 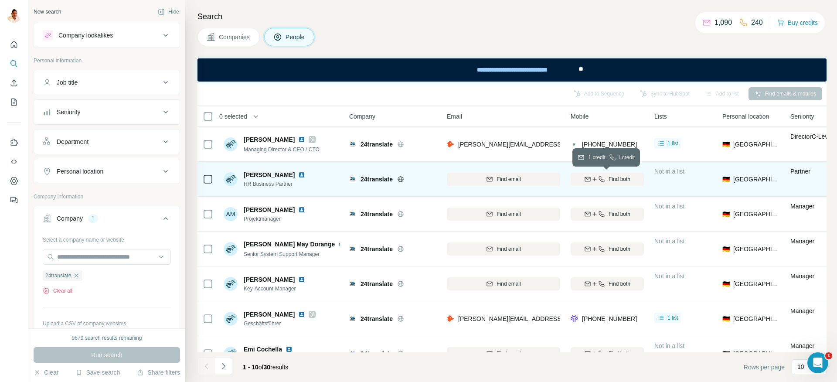 What do you see at coordinates (764, 367) in the screenshot?
I see `span: Rows per page` at bounding box center [764, 367].